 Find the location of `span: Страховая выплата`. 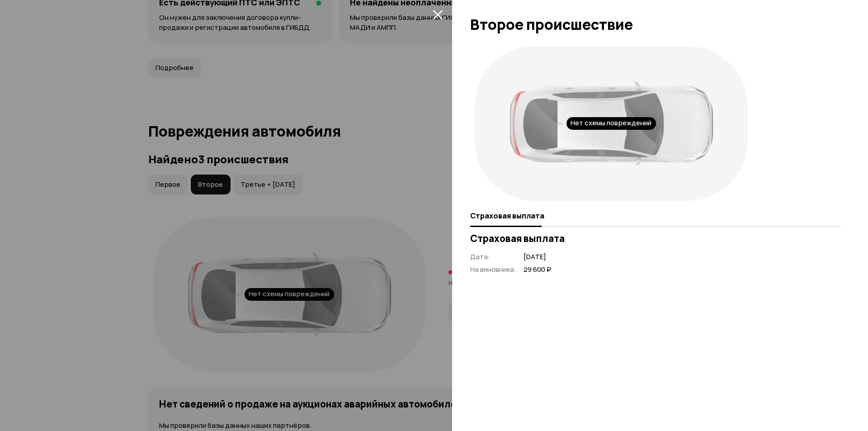

span: Страховая выплата is located at coordinates (507, 216).